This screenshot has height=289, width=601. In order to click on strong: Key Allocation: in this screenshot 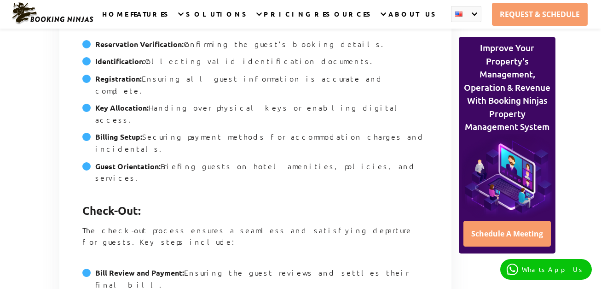, I will do `click(122, 107)`.